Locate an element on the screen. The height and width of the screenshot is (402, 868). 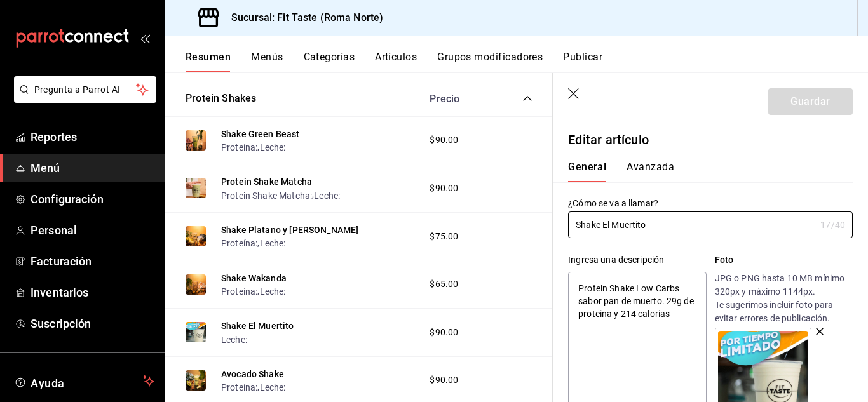
span: Reportes is located at coordinates (92, 137).